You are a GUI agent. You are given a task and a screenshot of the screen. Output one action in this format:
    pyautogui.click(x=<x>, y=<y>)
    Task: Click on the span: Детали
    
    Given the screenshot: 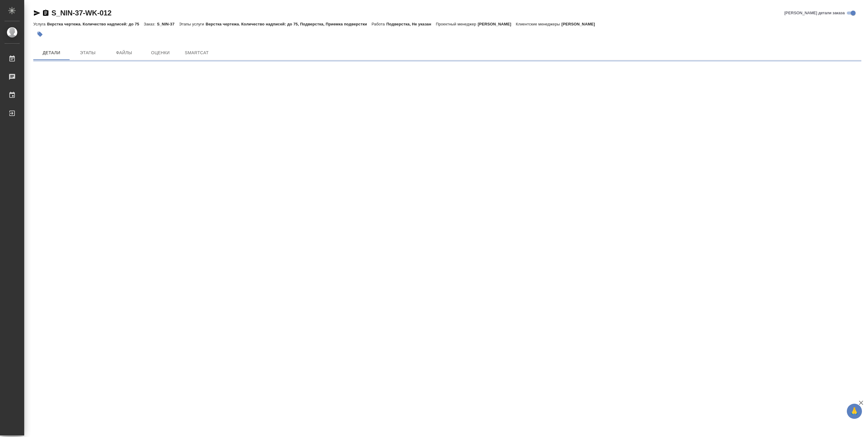 What is the action you would take?
    pyautogui.click(x=51, y=53)
    